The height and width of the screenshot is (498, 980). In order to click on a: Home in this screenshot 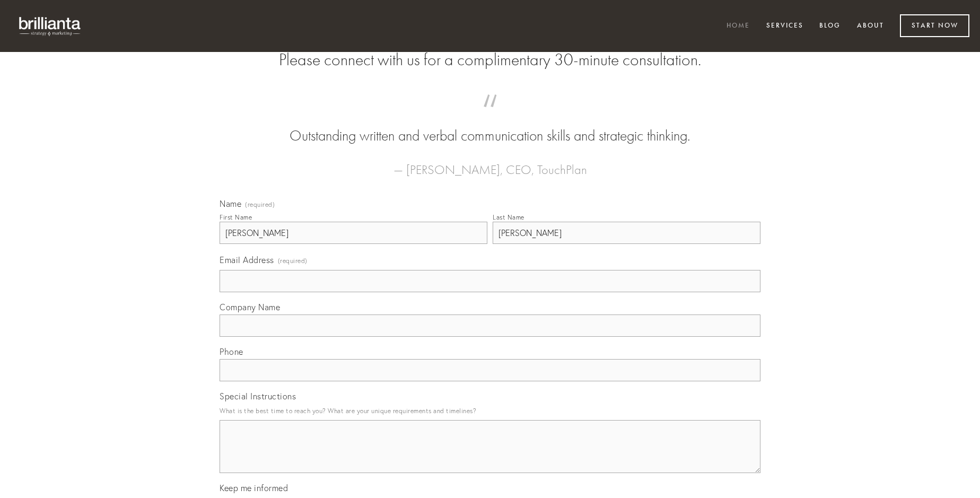, I will do `click(739, 26)`.